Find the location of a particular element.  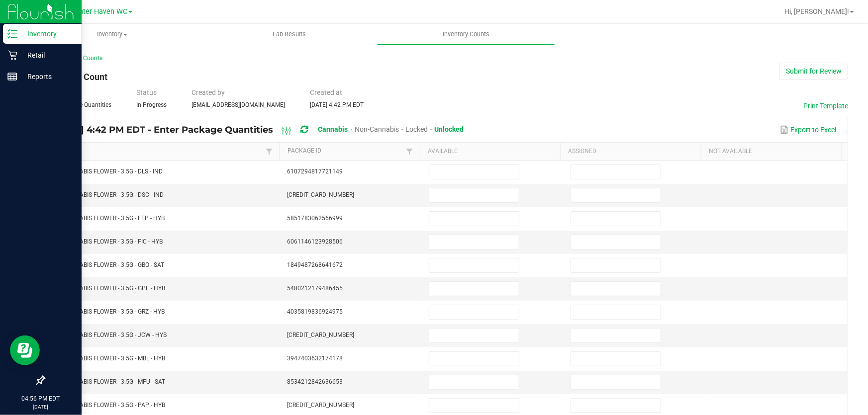

p: Retail is located at coordinates (47, 55).